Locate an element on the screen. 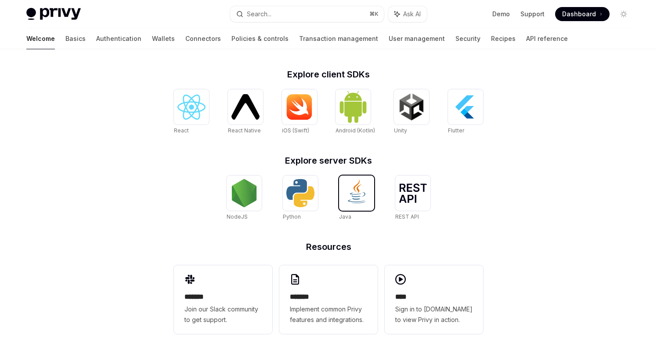 The width and height of the screenshot is (657, 355). span: Android (Kotlin) is located at coordinates (355, 130).